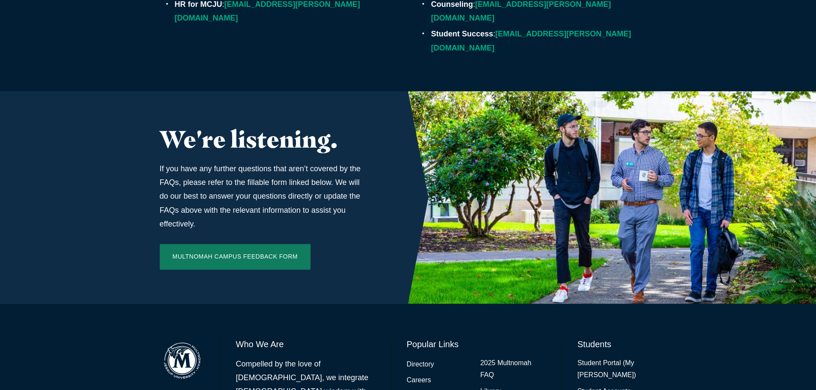 The image size is (816, 390). What do you see at coordinates (477, 345) in the screenshot?
I see `h6: Popular Links` at bounding box center [477, 345].